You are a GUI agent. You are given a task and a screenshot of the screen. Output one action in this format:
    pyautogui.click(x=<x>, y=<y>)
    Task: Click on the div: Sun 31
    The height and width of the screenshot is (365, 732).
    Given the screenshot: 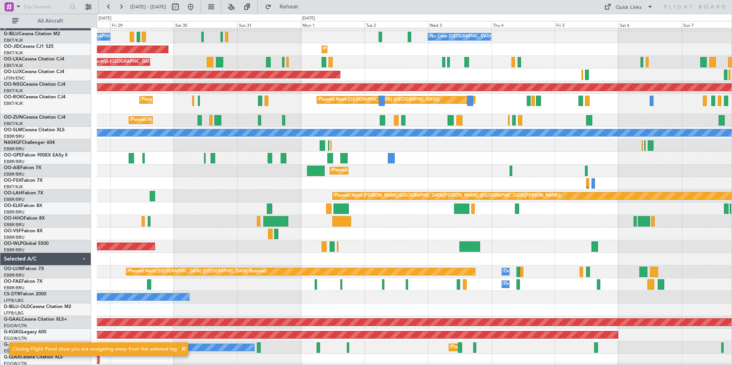 What is the action you would take?
    pyautogui.click(x=269, y=25)
    